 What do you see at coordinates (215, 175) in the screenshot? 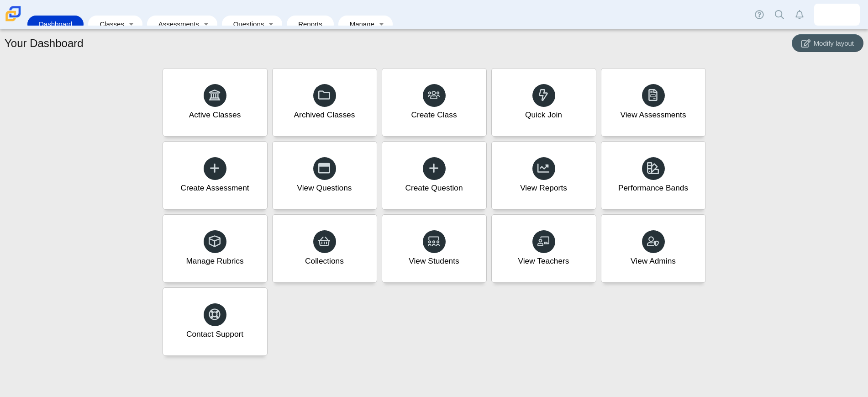
I see `a: Create Assessment` at bounding box center [215, 175].